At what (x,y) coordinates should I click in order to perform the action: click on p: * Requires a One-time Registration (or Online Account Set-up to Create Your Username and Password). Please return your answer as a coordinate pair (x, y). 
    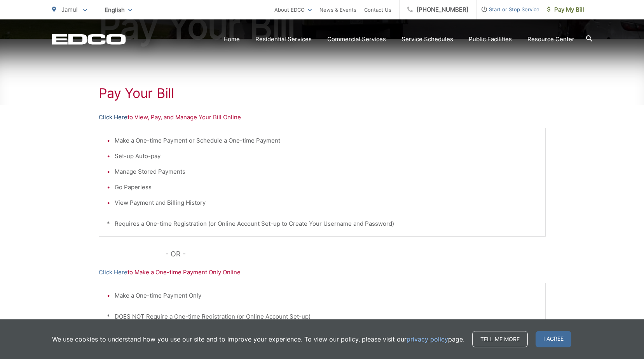
    Looking at the image, I should click on (322, 224).